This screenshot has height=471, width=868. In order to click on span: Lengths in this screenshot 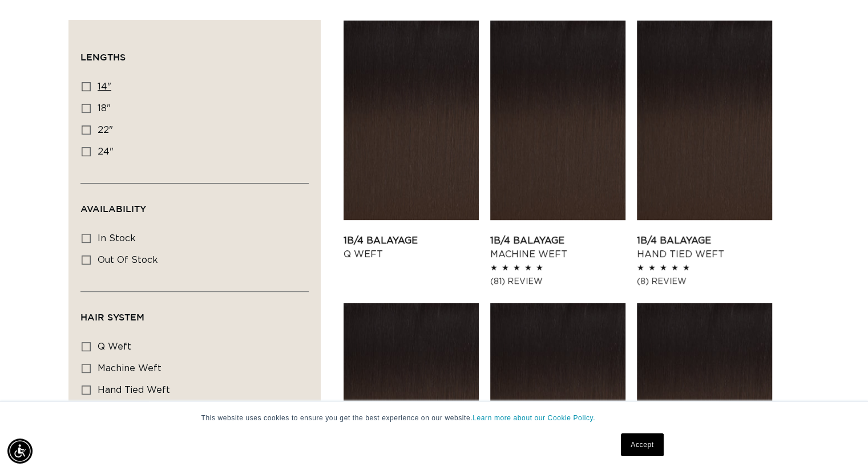, I will do `click(103, 57)`.